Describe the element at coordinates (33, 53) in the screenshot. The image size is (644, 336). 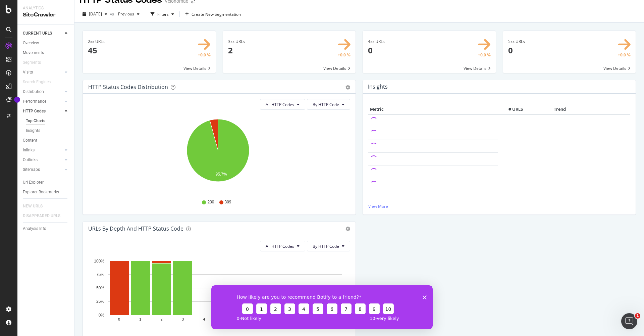
I see `div: Movements` at that location.